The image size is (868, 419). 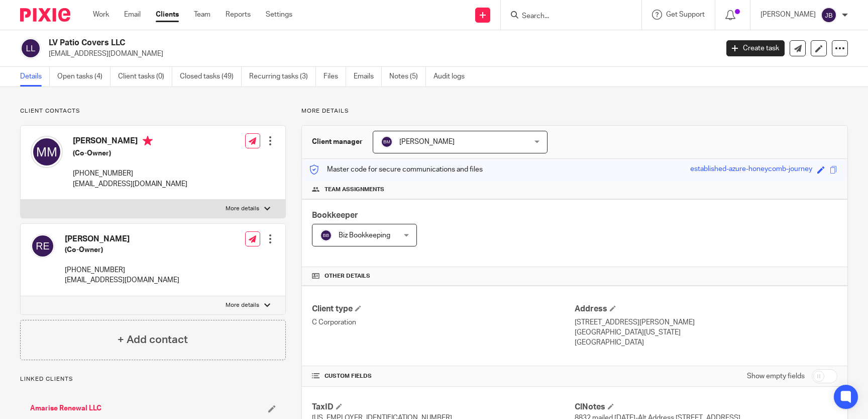 What do you see at coordinates (368, 76) in the screenshot?
I see `a: Emails` at bounding box center [368, 76].